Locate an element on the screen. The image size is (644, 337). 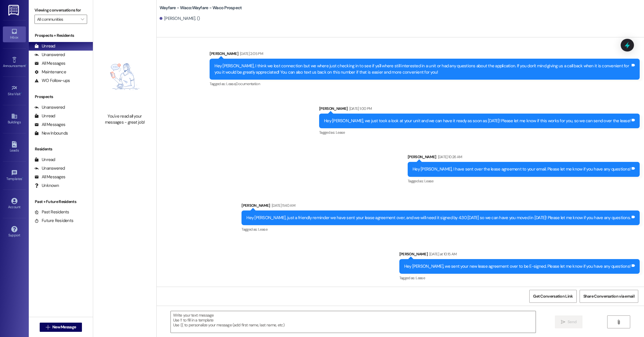
div: Past Residents is located at coordinates (52, 212).